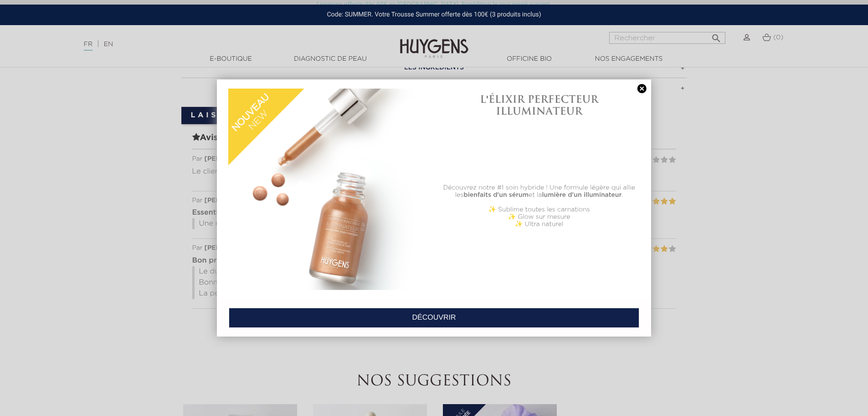 This screenshot has width=868, height=416. I want to click on p: ✨ Sublime toutes les carnations, so click(539, 210).